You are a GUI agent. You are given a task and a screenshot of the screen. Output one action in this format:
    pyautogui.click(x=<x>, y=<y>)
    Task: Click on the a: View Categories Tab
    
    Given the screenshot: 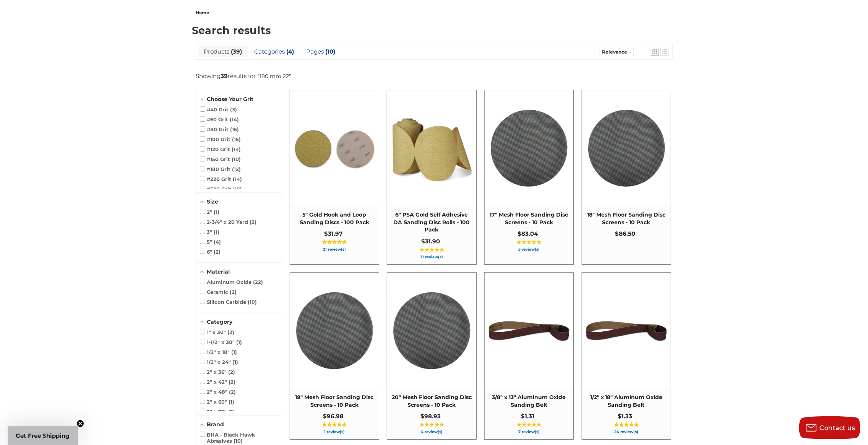 What is the action you would take?
    pyautogui.click(x=275, y=51)
    